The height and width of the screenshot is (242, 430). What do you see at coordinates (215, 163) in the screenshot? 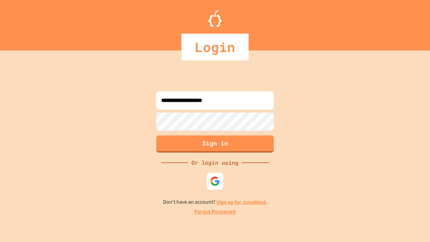
I see `div: Or login using` at bounding box center [215, 163].